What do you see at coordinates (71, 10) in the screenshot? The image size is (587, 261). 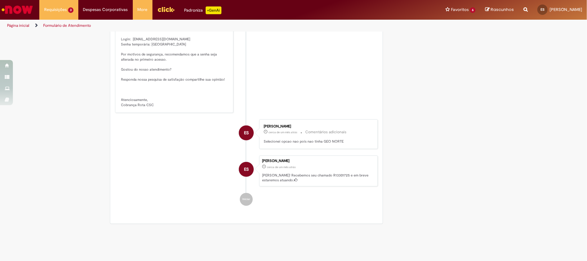 I see `span: 3` at bounding box center [71, 10].